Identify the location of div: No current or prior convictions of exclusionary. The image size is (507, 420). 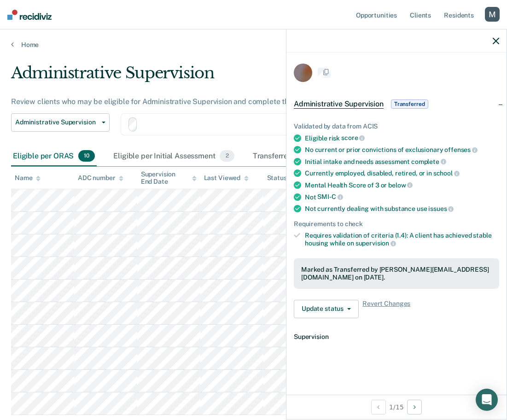
(402, 150).